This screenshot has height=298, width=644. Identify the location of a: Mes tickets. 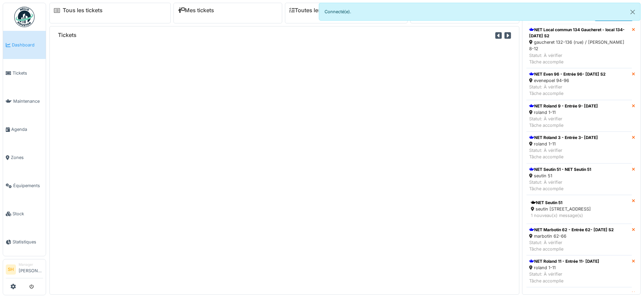
(196, 11).